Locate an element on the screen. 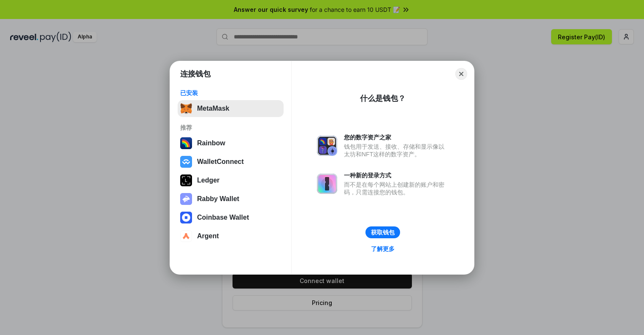 The width and height of the screenshot is (644, 335). img: svg+xml,%3Csvg%20width%3D%22120%22%20height%3D%22120%22%20viewBox%3D%220%200%20120%20120%22%20fil... is located at coordinates (186, 144).